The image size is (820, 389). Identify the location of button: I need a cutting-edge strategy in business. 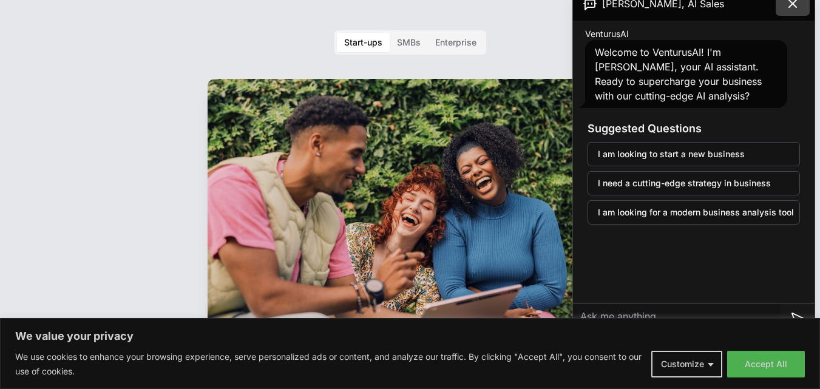
(694, 183).